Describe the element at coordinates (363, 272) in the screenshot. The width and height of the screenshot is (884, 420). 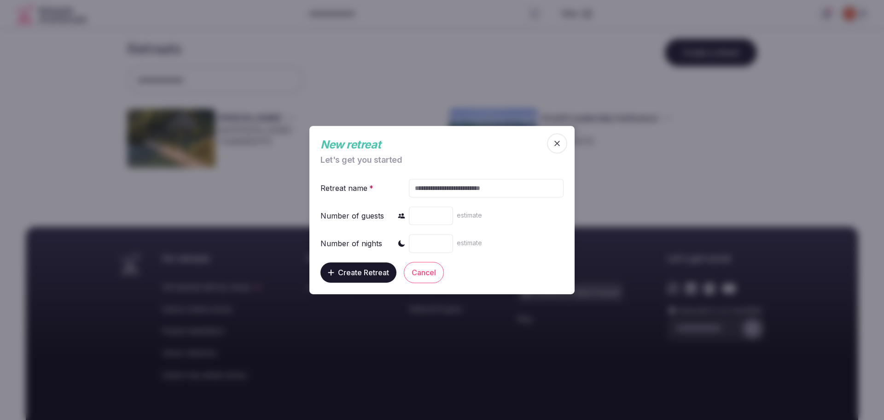
I see `span: Create Retreat` at that location.